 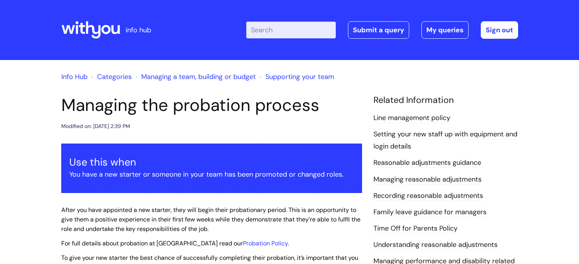 I want to click on li: Solution home, so click(x=110, y=77).